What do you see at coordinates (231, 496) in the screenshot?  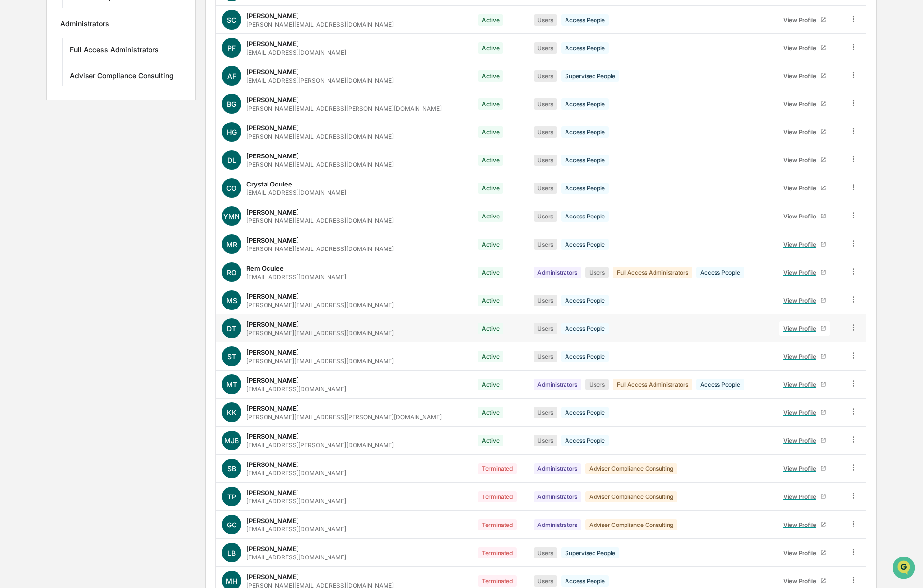 I see `span: TP` at bounding box center [231, 496].